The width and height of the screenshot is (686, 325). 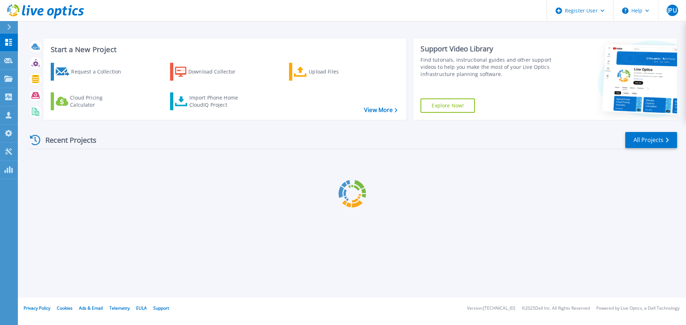 I want to click on li: © 2025 Dell Inc. All Rights Reserved, so click(x=555, y=309).